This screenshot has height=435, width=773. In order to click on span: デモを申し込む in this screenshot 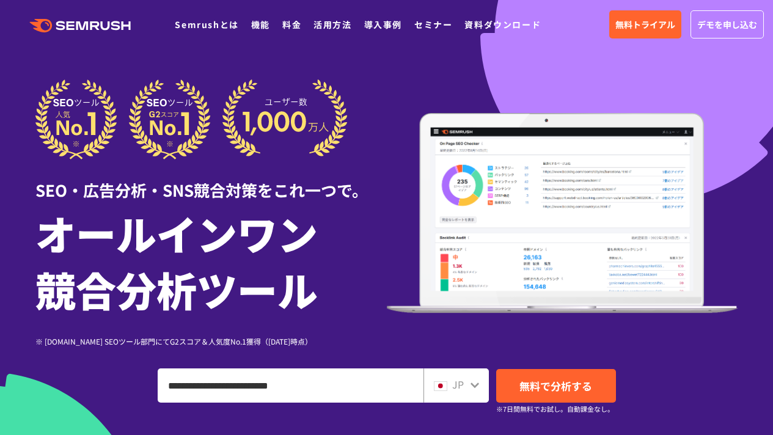, I will do `click(727, 24)`.